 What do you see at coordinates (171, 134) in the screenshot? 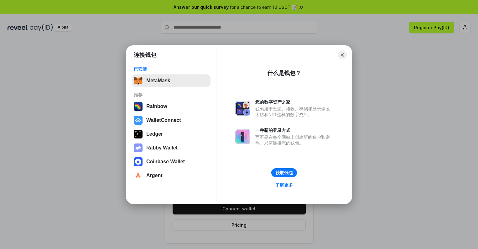
I see `button: Ledger` at bounding box center [171, 134].